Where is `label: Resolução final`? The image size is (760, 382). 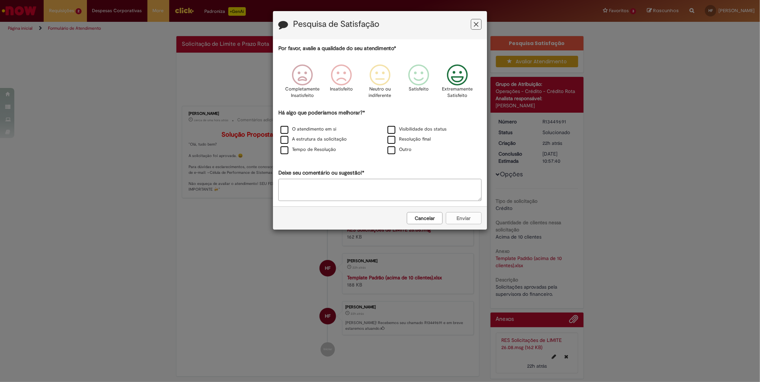
label: Resolução final is located at coordinates (409, 139).